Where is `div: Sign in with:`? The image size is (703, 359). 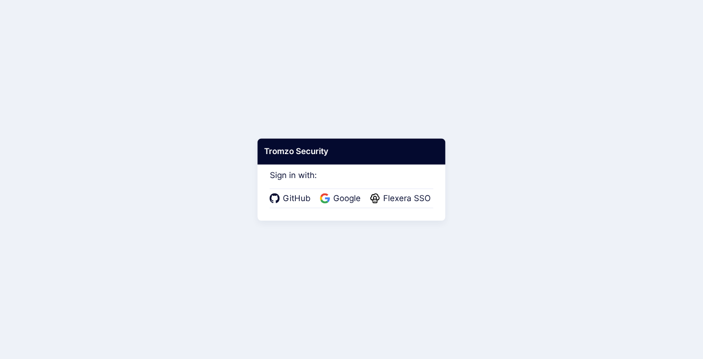 div: Sign in with: is located at coordinates (352, 183).